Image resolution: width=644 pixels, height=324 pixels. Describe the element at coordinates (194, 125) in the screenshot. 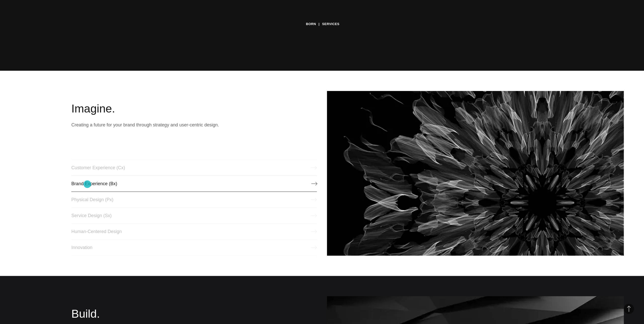

I see `p: Creating a future for your brand through strategy and user-centric design.` at that location.